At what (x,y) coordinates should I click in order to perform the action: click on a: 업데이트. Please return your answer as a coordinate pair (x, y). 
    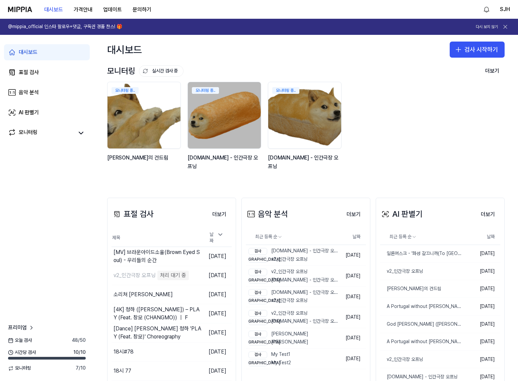
    Looking at the image, I should click on (112, 9).